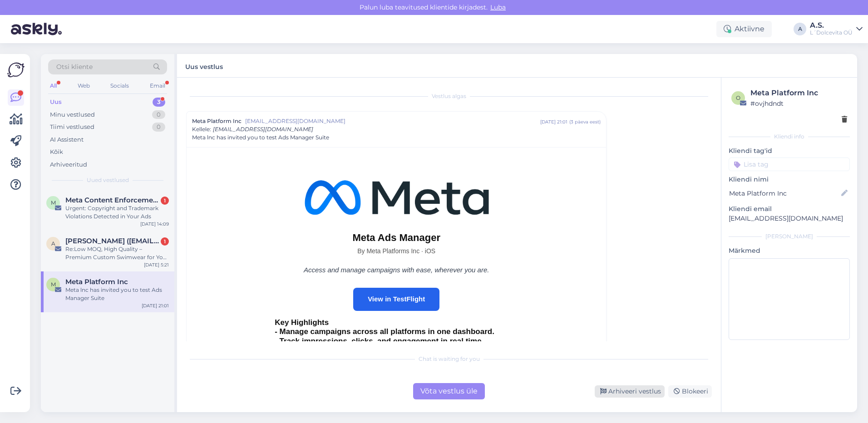  I want to click on div: Arhiveeritud, so click(69, 165).